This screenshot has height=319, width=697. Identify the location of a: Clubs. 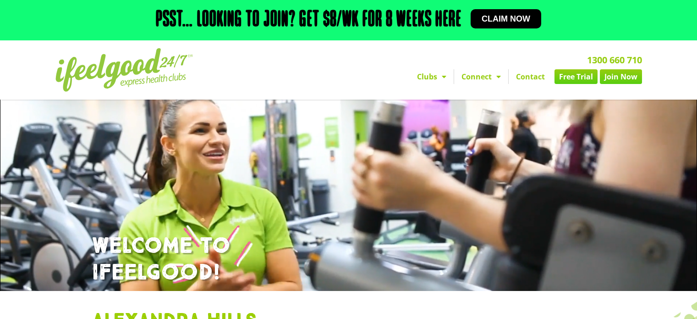
(432, 77).